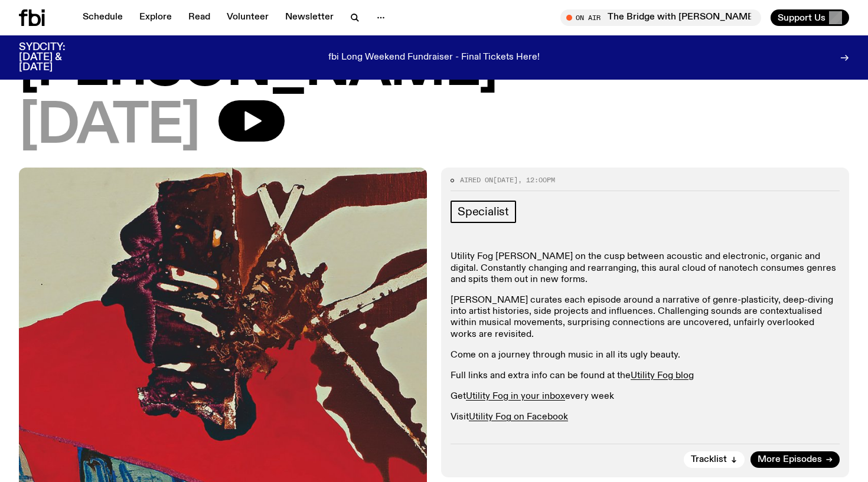 This screenshot has width=868, height=482. Describe the element at coordinates (536, 180) in the screenshot. I see `span: , 12:00pm` at that location.